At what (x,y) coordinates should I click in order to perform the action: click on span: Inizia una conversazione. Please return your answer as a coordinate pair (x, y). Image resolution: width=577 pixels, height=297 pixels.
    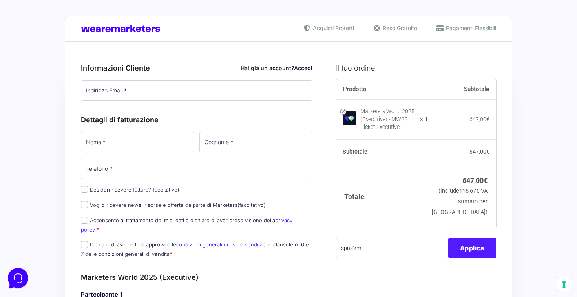
    Looking at the image, I should click on (83, 74).